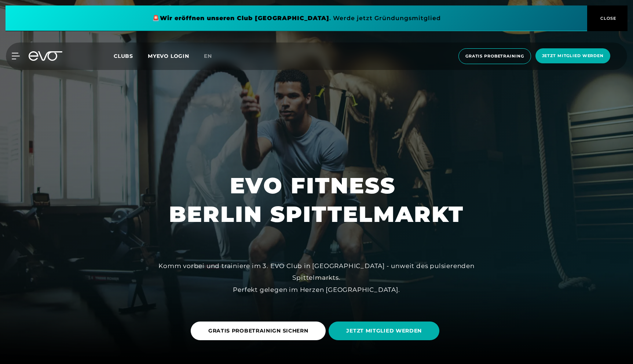 The height and width of the screenshot is (364, 633). What do you see at coordinates (213, 56) in the screenshot?
I see `a: en` at bounding box center [213, 56].